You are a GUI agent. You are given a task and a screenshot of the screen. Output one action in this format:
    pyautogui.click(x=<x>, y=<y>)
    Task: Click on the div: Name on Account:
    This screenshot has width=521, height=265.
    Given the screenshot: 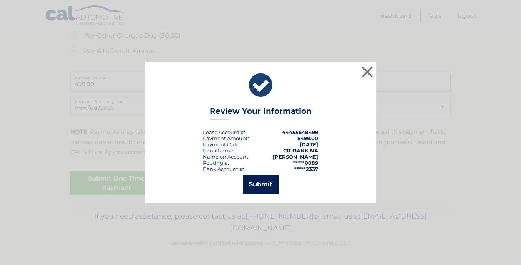 What is the action you would take?
    pyautogui.click(x=226, y=157)
    